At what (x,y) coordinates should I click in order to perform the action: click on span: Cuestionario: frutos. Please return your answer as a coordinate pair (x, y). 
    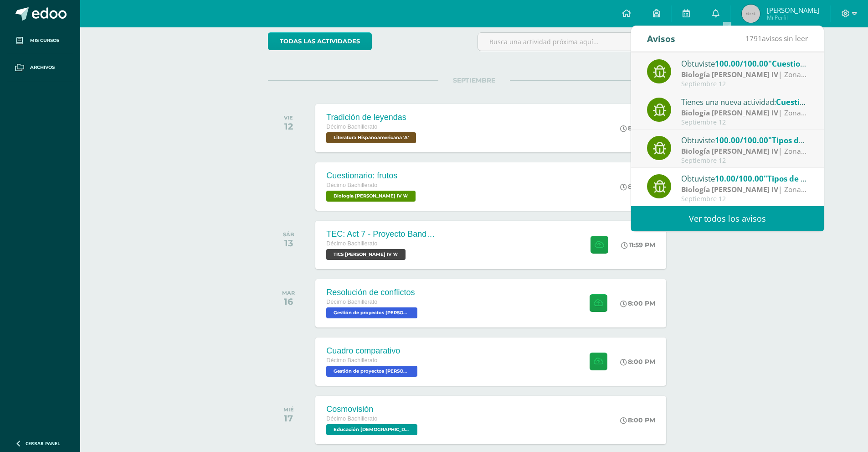
    Looking at the image, I should click on (814, 102).